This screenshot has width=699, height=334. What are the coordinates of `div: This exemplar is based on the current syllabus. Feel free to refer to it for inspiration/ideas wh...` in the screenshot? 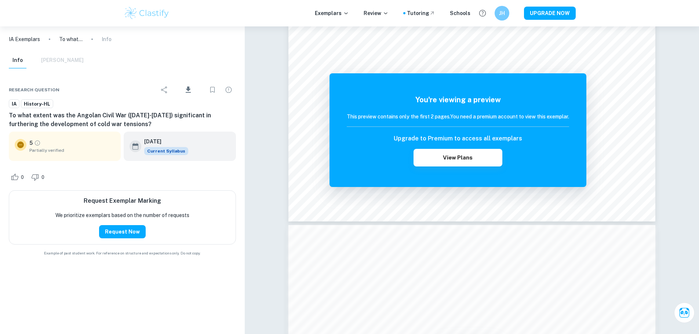 It's located at (166, 151).